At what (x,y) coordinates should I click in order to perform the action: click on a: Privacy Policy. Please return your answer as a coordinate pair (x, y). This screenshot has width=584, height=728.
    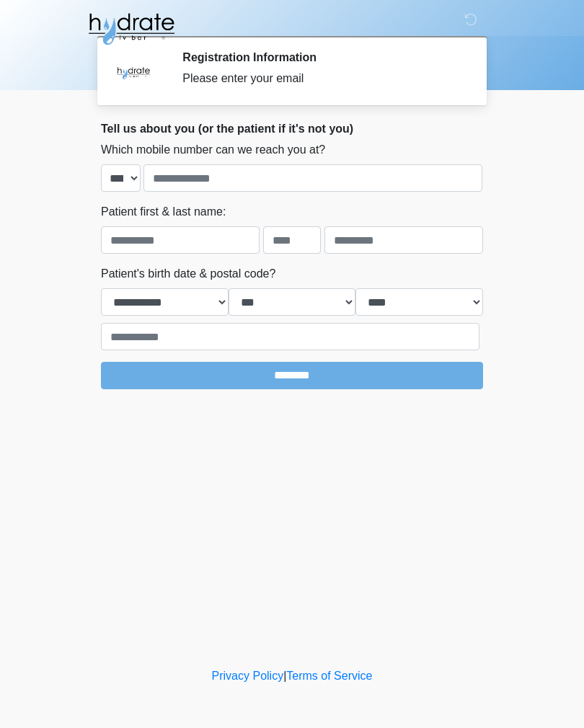
    Looking at the image, I should click on (248, 675).